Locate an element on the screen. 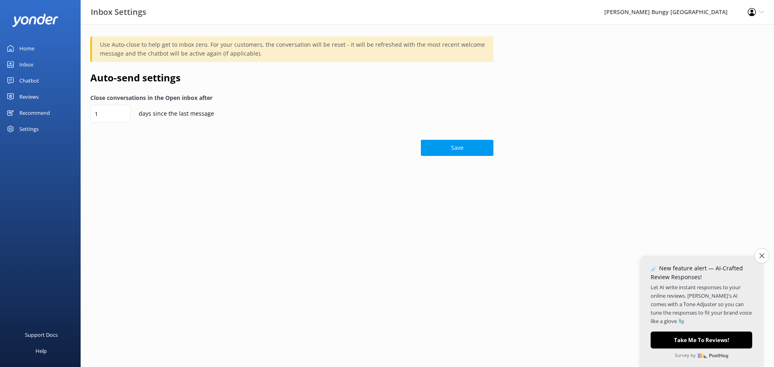  h5: Close conversations in the Open inbox after is located at coordinates (292, 98).